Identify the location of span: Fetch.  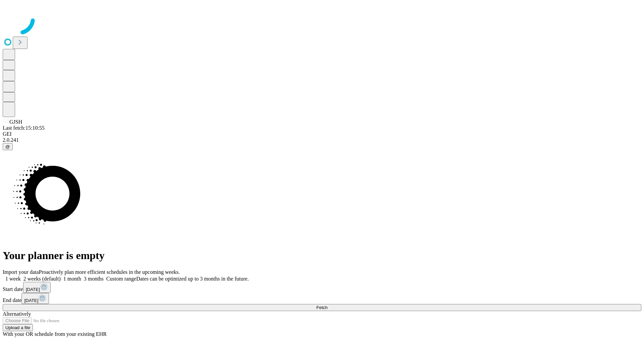
(322, 308).